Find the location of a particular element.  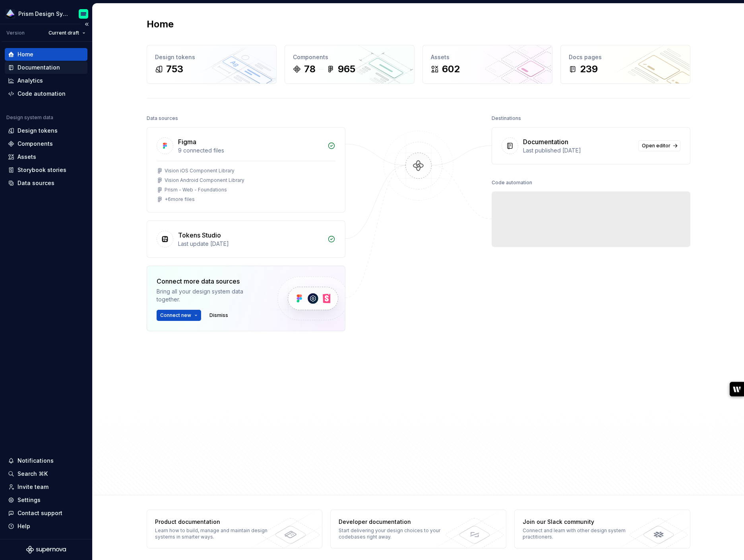

a: Code automation is located at coordinates (46, 94).